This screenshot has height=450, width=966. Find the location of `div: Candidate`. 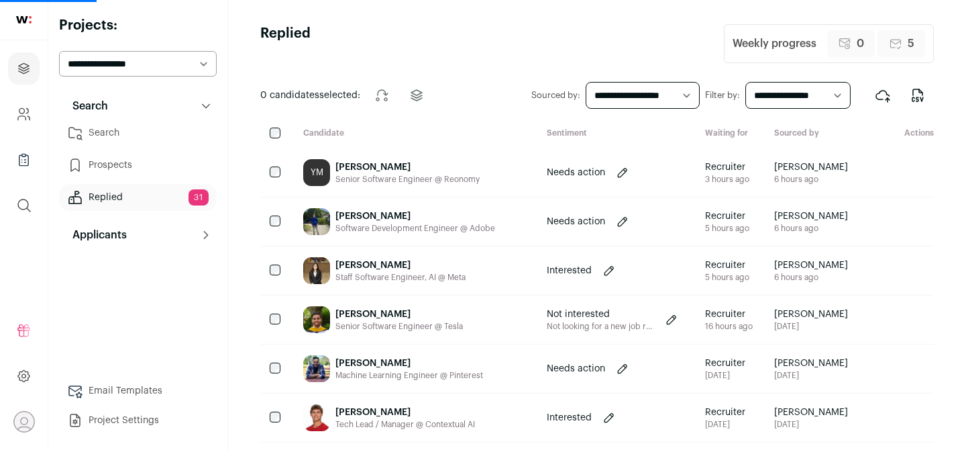

div: Candidate is located at coordinates (414, 134).